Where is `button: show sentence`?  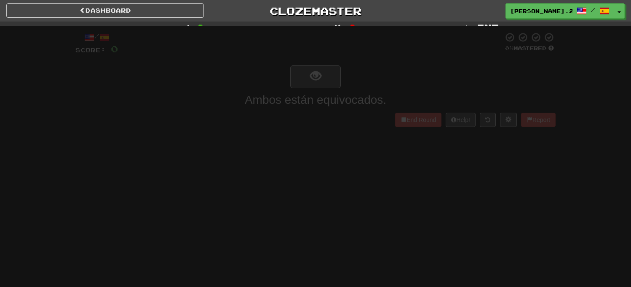
button: show sentence is located at coordinates (316, 77).